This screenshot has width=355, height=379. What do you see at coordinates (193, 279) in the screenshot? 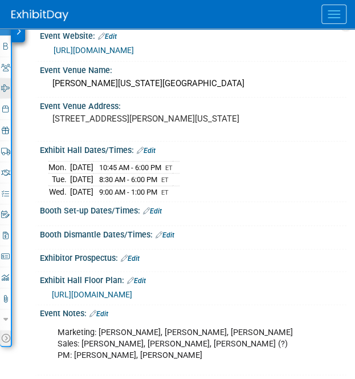
I see `div: Exhibit Hall Floor Plan:` at bounding box center [193, 279].